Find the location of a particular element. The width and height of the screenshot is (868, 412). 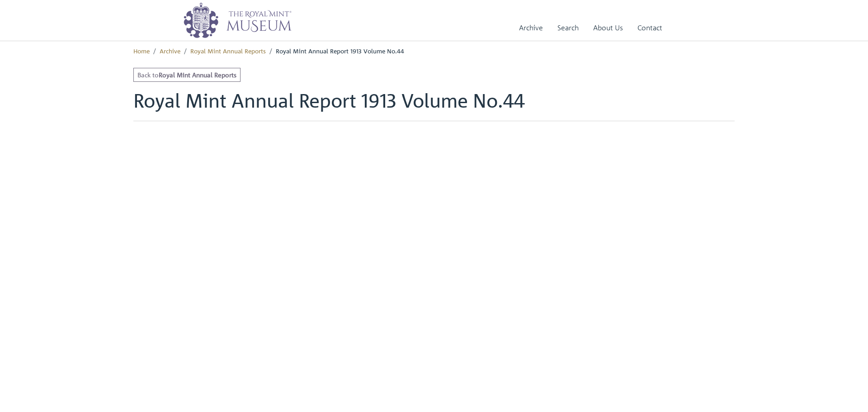

a: Home is located at coordinates (141, 51).